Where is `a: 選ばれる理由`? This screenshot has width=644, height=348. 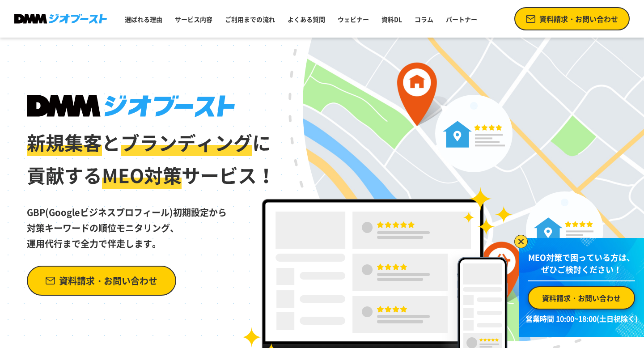 a: 選ばれる理由 is located at coordinates (144, 20).